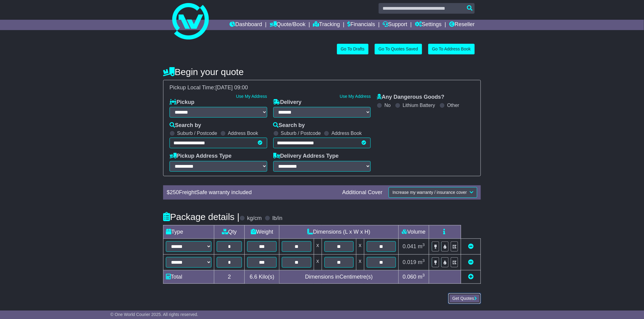  I want to click on td: Volume, so click(414, 232).